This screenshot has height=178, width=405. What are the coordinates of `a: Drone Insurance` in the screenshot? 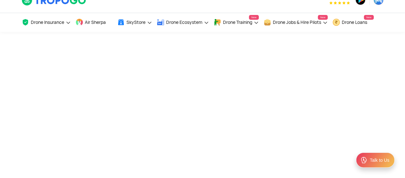 It's located at (46, 22).